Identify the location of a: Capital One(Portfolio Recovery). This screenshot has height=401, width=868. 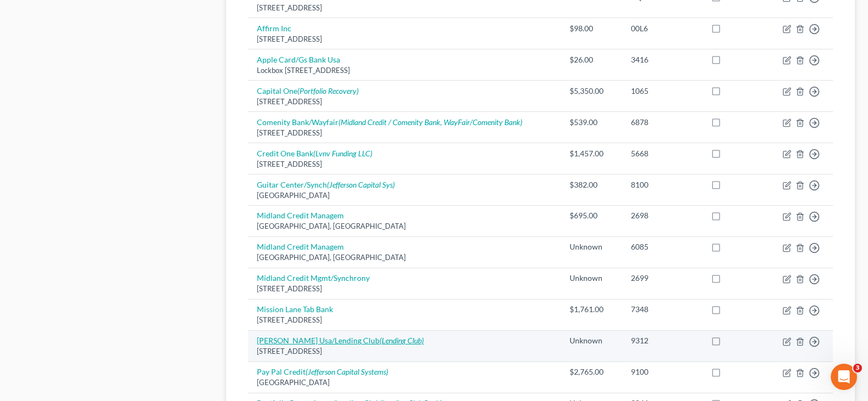
(308, 90).